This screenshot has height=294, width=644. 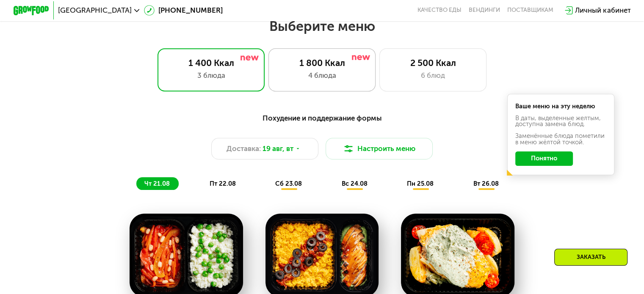 What do you see at coordinates (440, 10) in the screenshot?
I see `a: Качество еды` at bounding box center [440, 10].